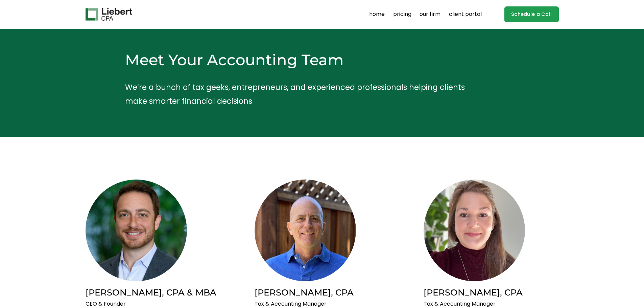 The image size is (644, 308). Describe the element at coordinates (465, 15) in the screenshot. I see `a: client portal` at that location.